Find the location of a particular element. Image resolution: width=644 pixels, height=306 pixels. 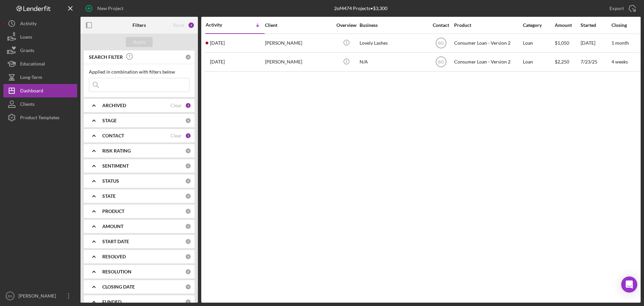

div: Started is located at coordinates (596, 25).